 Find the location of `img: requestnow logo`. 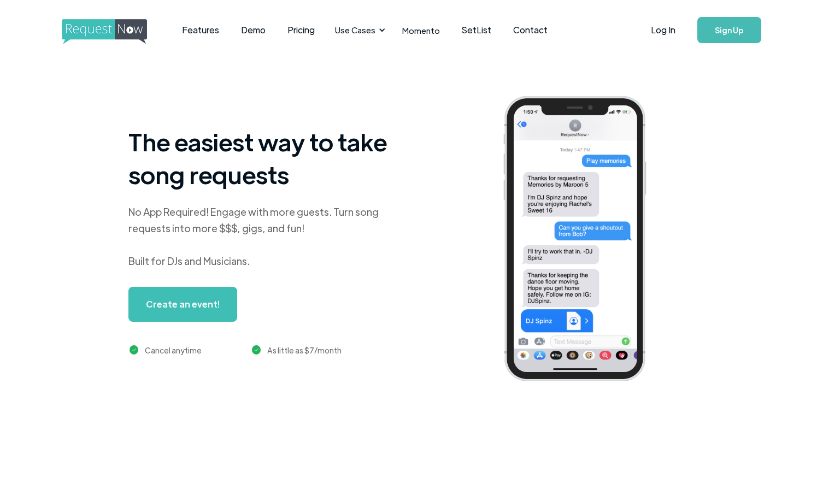

img: requestnow logo is located at coordinates (114, 32).